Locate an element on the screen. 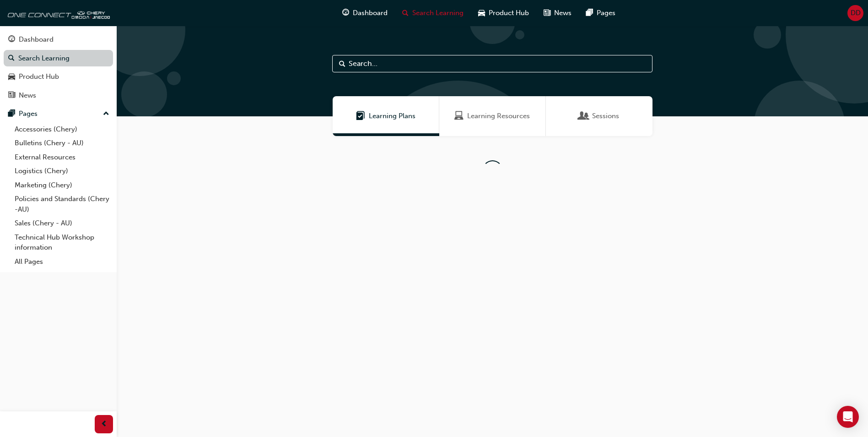 The width and height of the screenshot is (868, 437). a: Sales (Chery - AU) is located at coordinates (62, 223).